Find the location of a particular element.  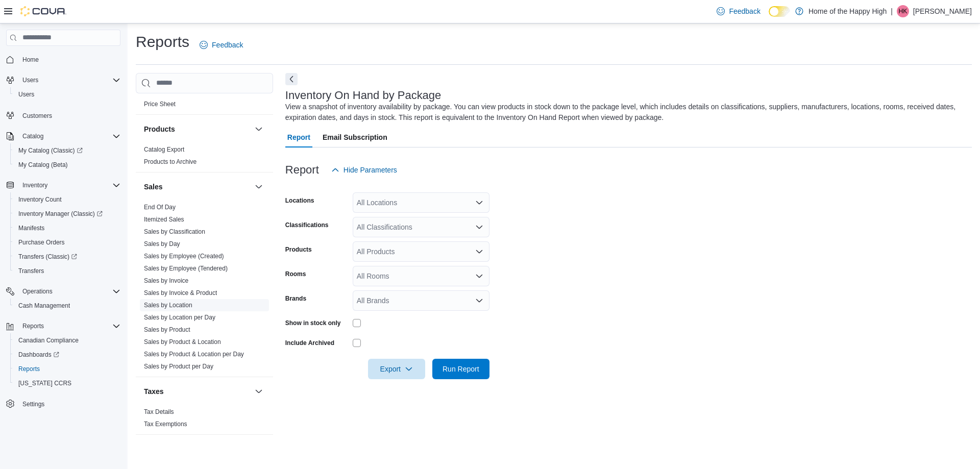

span: Report is located at coordinates (298, 137).